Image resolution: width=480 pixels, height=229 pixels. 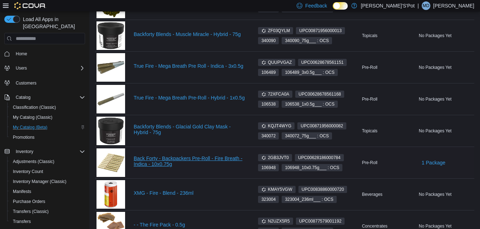 I want to click on span: KQJT4WYG, so click(x=276, y=126).